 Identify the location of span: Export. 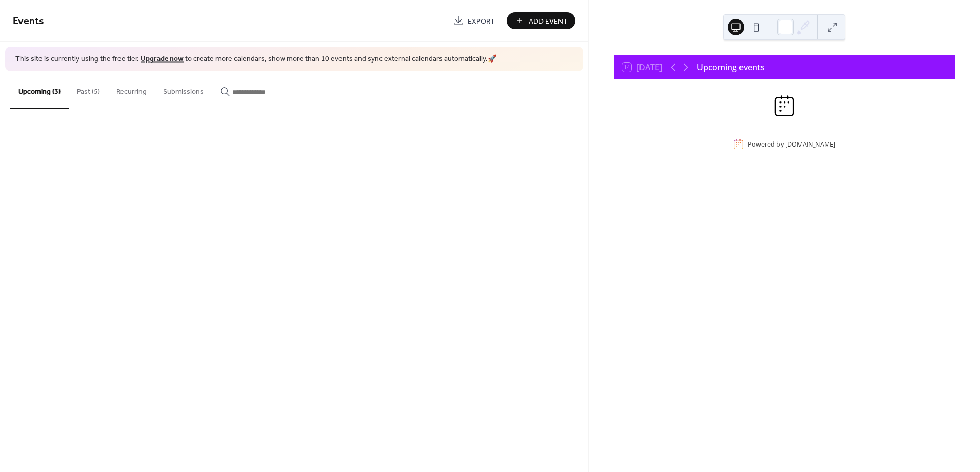
(481, 21).